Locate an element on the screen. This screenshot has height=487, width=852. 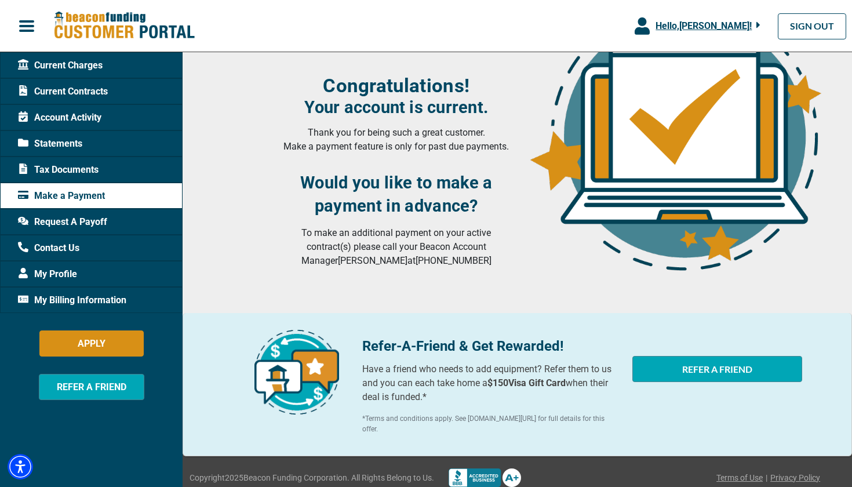
span: Make a Payment is located at coordinates (61, 196).